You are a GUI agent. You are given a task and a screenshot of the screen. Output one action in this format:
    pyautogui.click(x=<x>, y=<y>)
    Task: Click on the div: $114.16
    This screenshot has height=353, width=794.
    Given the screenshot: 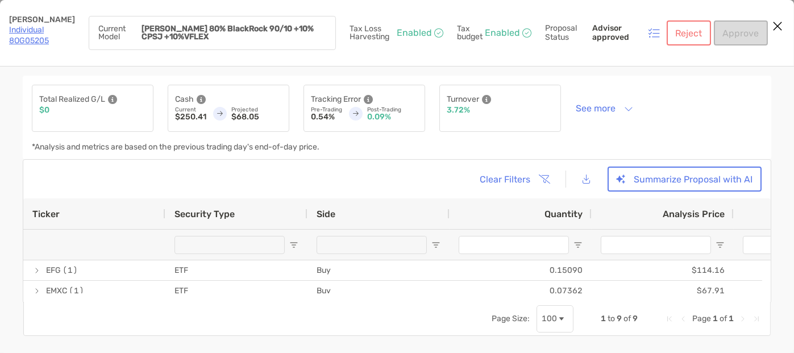 What is the action you would take?
    pyautogui.click(x=662, y=270)
    